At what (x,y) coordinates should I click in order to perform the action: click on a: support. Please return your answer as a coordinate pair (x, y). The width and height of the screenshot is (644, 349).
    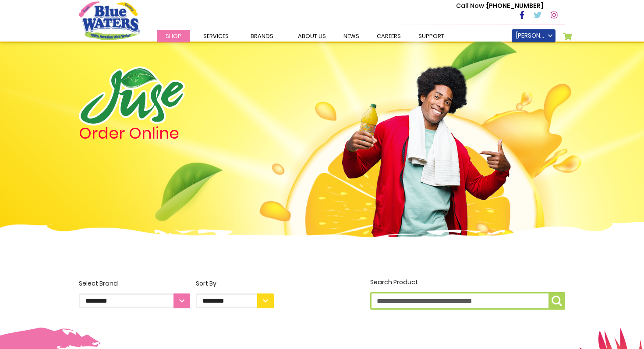
    Looking at the image, I should click on (431, 36).